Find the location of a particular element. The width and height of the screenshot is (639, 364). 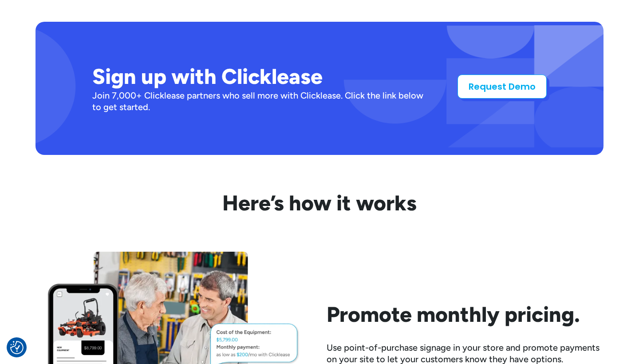

button: Consent Preferences is located at coordinates (17, 348).